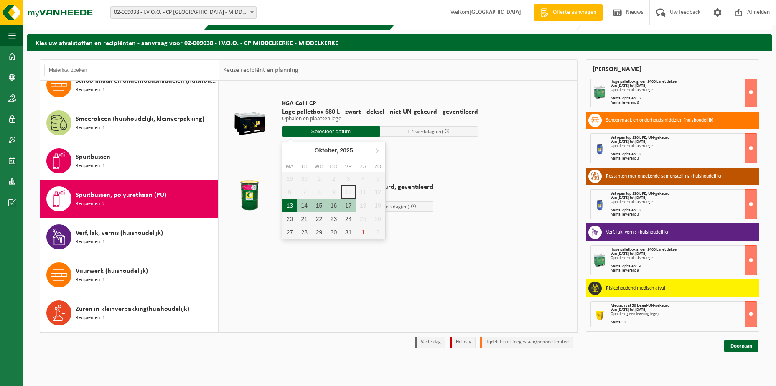  Describe the element at coordinates (140, 119) in the screenshot. I see `span: Smeerolieën (huishoudelijk, kleinverpakking)` at that location.